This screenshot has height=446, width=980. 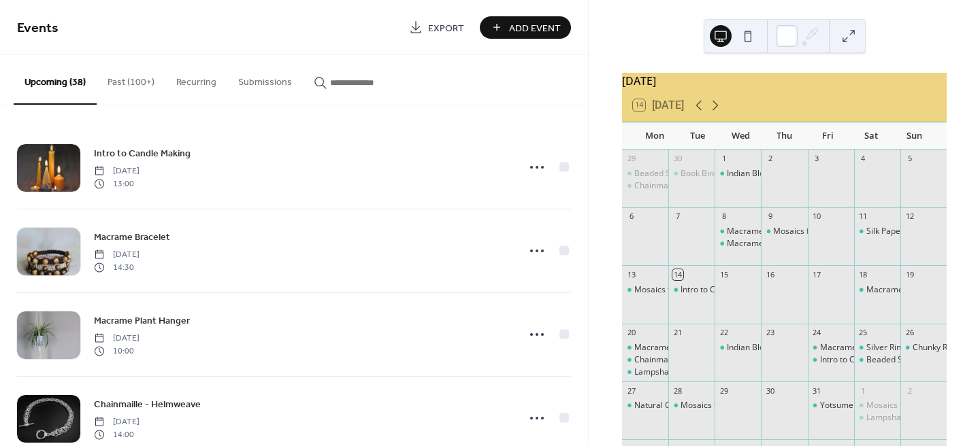 I want to click on div: 21, so click(x=677, y=332).